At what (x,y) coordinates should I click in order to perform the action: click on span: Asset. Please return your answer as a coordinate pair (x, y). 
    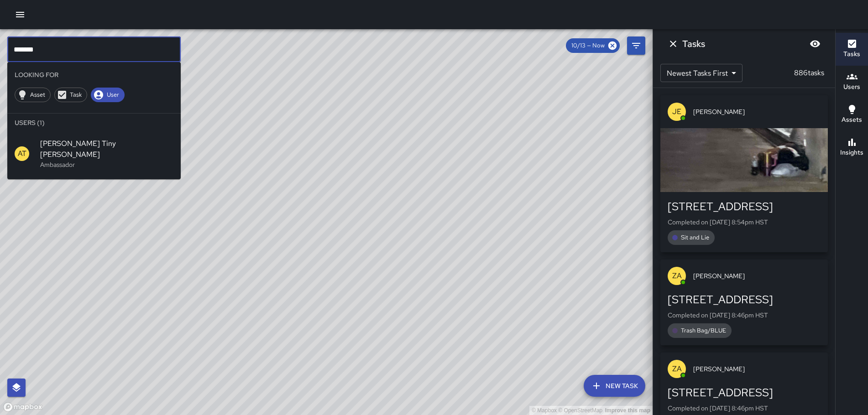
    Looking at the image, I should click on (37, 95).